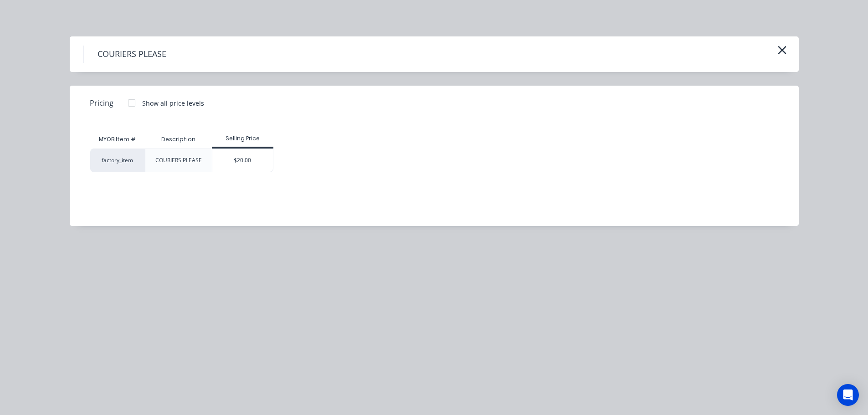 Image resolution: width=868 pixels, height=415 pixels. What do you see at coordinates (118, 160) in the screenshot?
I see `div: factory_item` at bounding box center [118, 160].